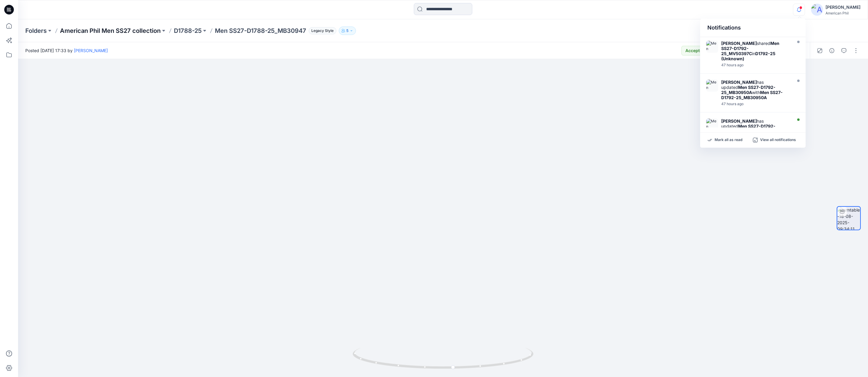 The image size is (868, 377). I want to click on div: Monday, August 18, 2025 17:42, so click(756, 65).